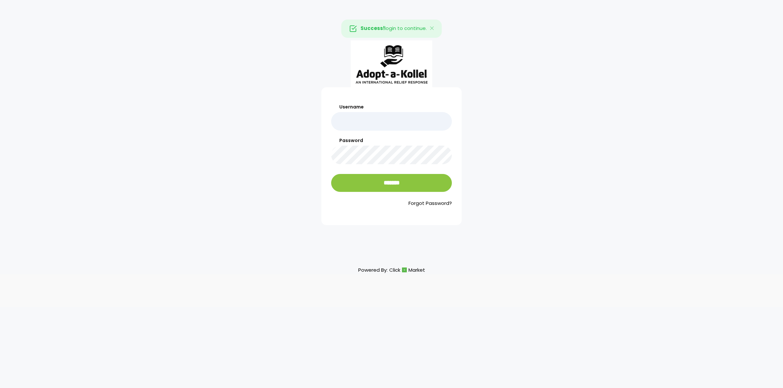  Describe the element at coordinates (391, 141) in the screenshot. I see `label: Password` at that location.